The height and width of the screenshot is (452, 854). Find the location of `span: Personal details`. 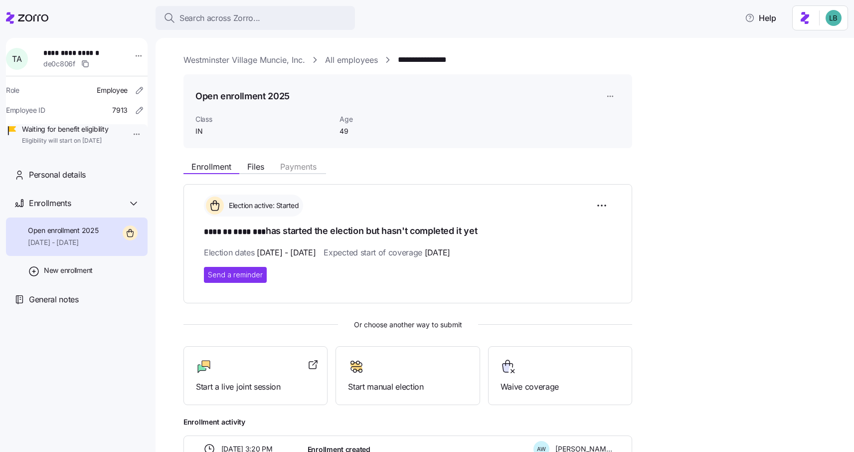

span: Personal details is located at coordinates (57, 174).